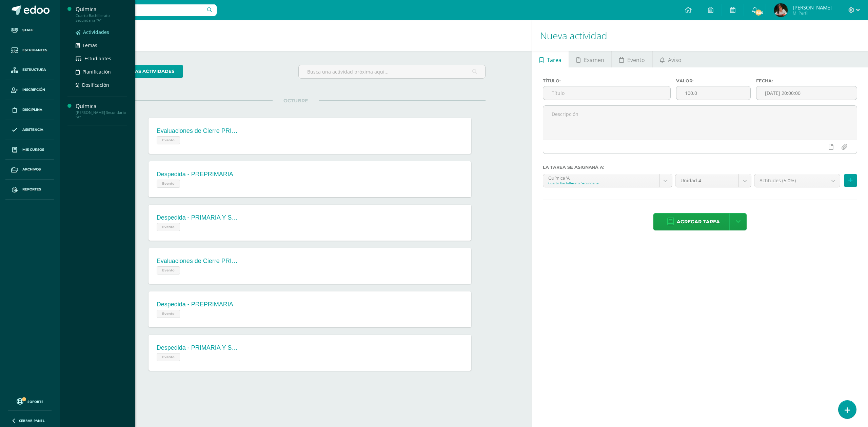 The image size is (868, 427). What do you see at coordinates (34, 90) in the screenshot?
I see `span: Inscripción` at bounding box center [34, 90].